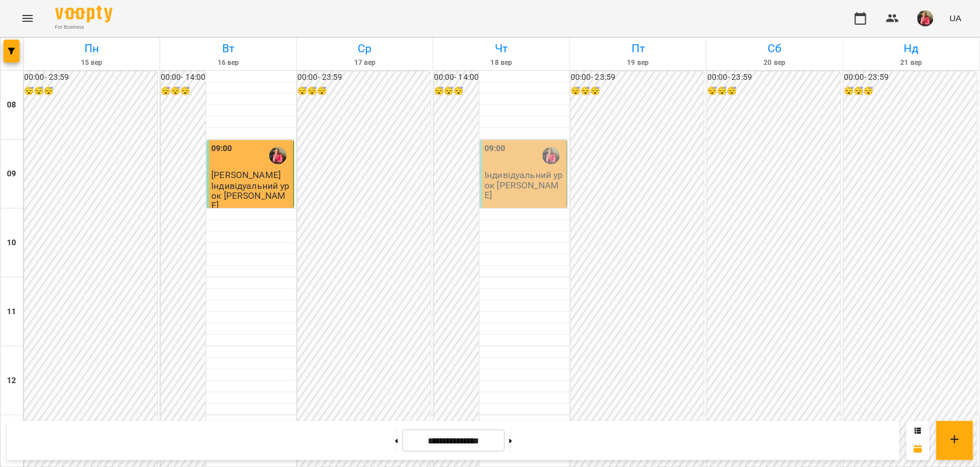 Image resolution: width=980 pixels, height=467 pixels. What do you see at coordinates (92, 63) in the screenshot?
I see `h6: 15 вер` at bounding box center [92, 63].